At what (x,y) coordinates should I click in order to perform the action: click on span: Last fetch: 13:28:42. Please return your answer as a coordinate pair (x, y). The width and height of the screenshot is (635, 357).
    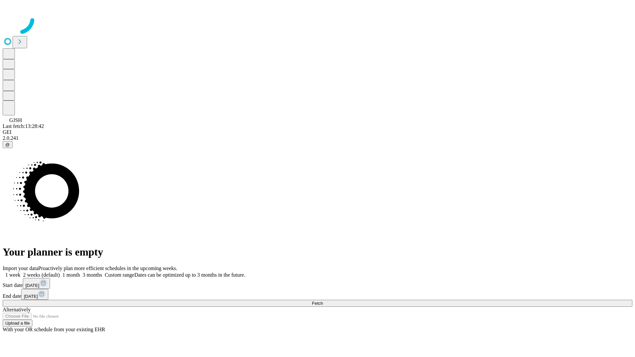
    Looking at the image, I should click on (23, 126).